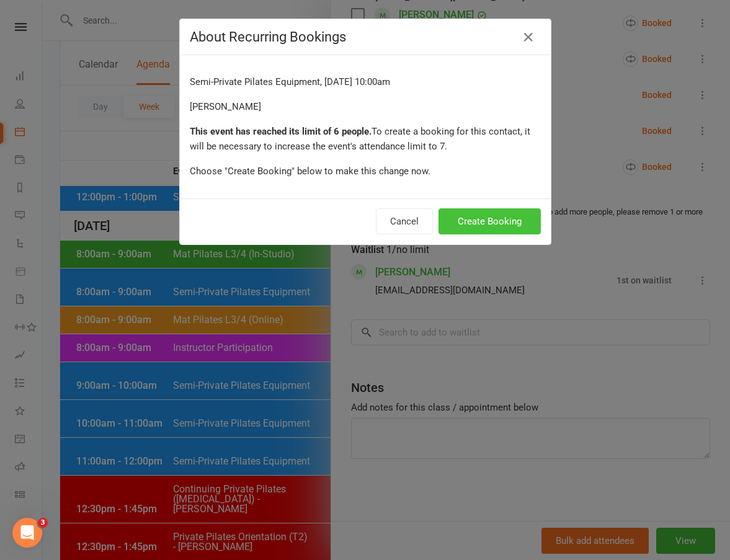  What do you see at coordinates (43, 523) in the screenshot?
I see `span: 3` at bounding box center [43, 523].